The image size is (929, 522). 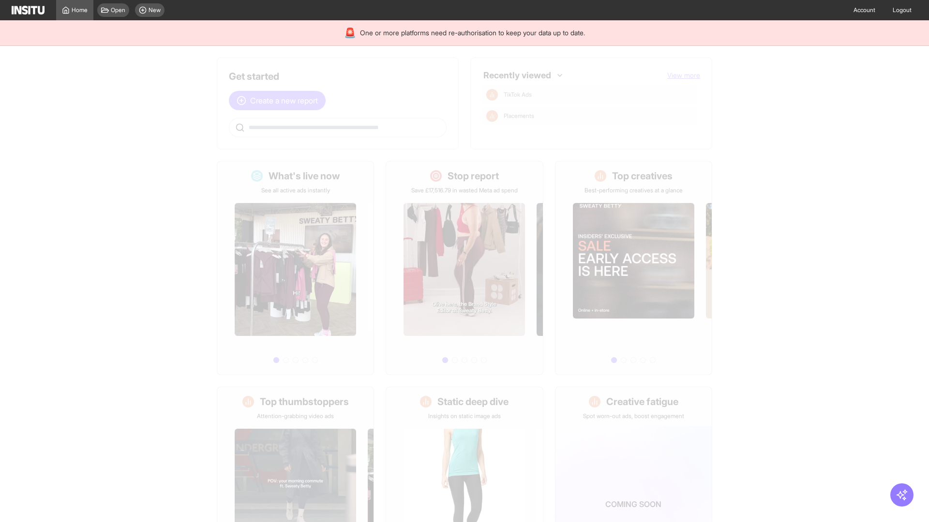 What do you see at coordinates (79, 10) in the screenshot?
I see `span: Home` at bounding box center [79, 10].